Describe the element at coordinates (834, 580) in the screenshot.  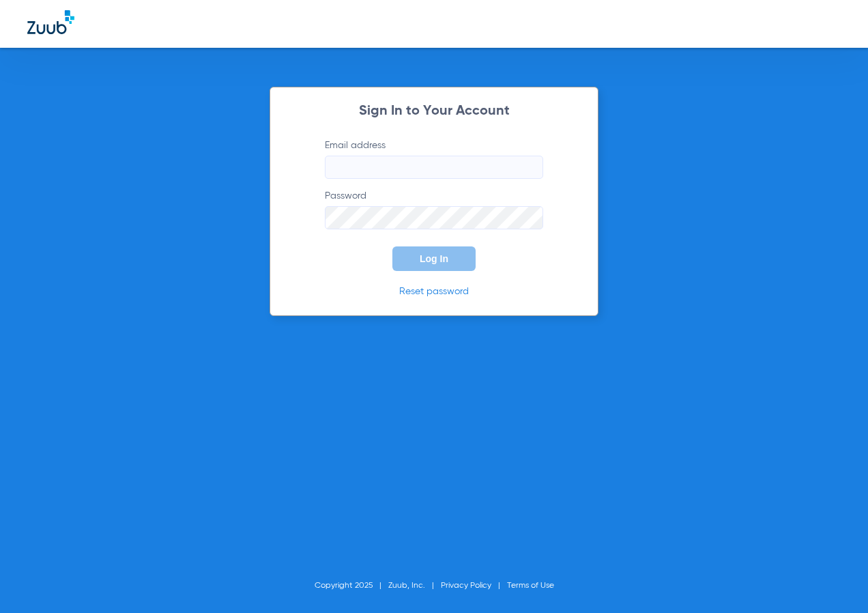
I see `div: Chat Widget` at that location.